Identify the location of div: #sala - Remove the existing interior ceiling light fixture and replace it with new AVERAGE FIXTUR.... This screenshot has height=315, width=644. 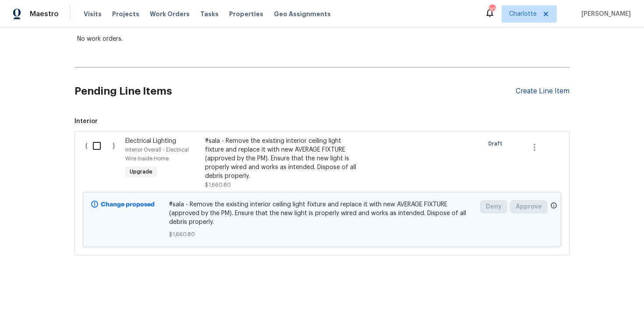
(282, 158).